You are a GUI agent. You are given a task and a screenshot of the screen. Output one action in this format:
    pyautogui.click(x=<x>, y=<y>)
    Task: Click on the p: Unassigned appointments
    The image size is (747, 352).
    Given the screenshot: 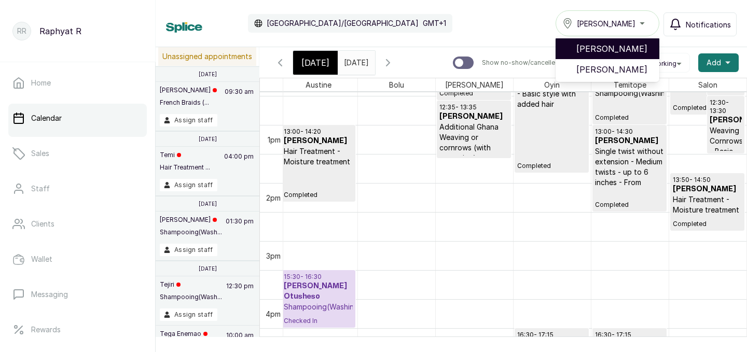 What is the action you would take?
    pyautogui.click(x=207, y=57)
    